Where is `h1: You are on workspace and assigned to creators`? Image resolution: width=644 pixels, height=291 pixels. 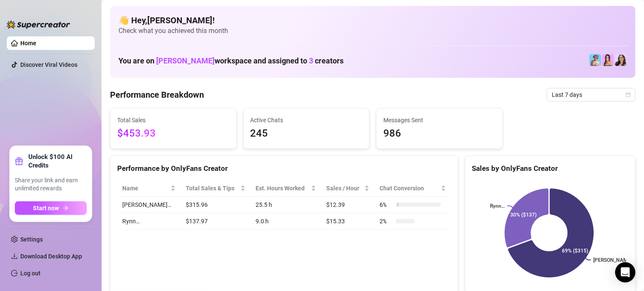
h1: You are on workspace and assigned to creators is located at coordinates (231, 61).